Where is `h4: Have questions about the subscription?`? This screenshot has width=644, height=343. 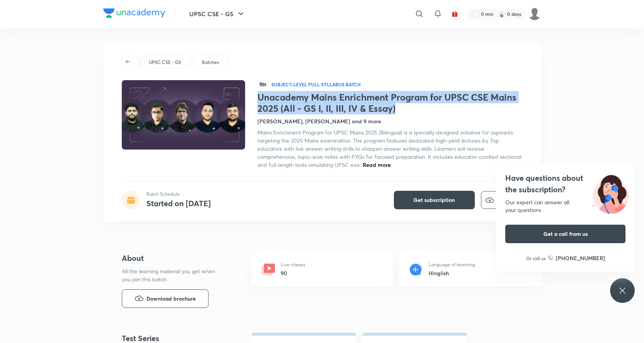 h4: Have questions about the subscription? is located at coordinates (565, 184).